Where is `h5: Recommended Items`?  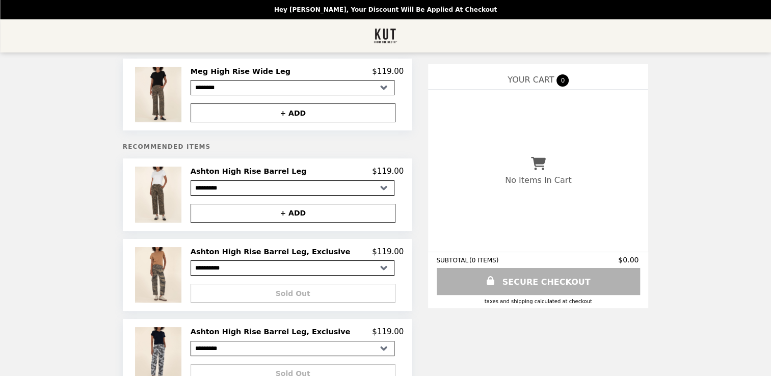
h5: Recommended Items is located at coordinates (267, 147).